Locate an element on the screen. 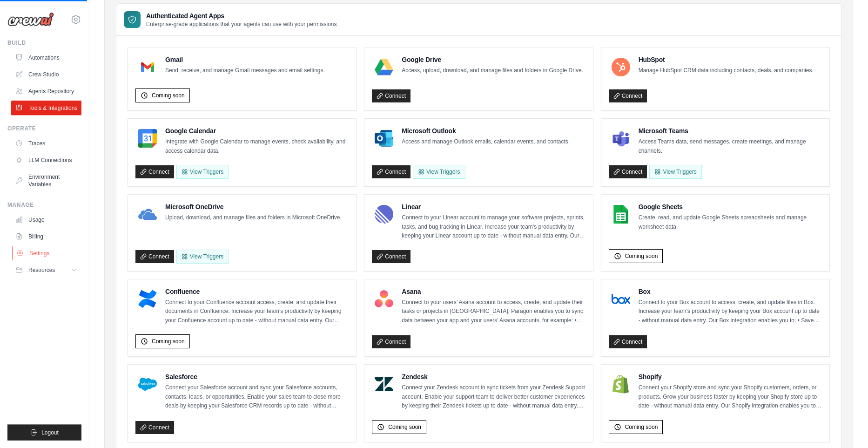 The height and width of the screenshot is (448, 868). h4: Box is located at coordinates (730, 292).